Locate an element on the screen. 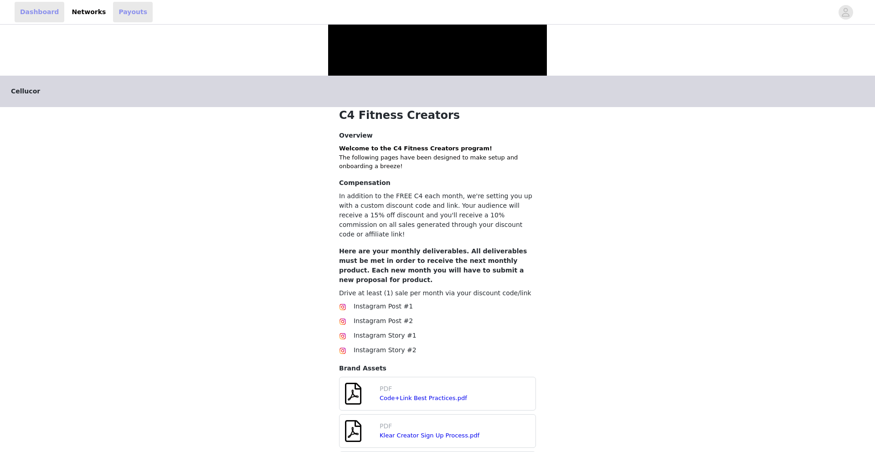 This screenshot has width=875, height=452. h4: Here are your monthly deliverables. All deliverables must be met in order to receive the next mon... is located at coordinates (437, 266).